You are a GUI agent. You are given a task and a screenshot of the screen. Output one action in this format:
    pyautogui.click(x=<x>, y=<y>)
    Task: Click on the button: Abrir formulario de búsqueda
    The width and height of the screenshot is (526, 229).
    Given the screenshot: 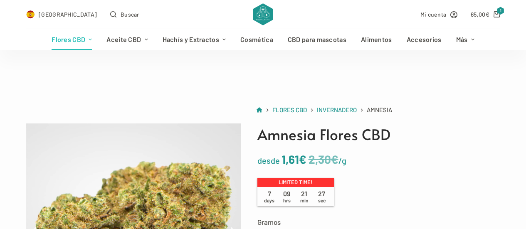 What is the action you would take?
    pyautogui.click(x=125, y=14)
    